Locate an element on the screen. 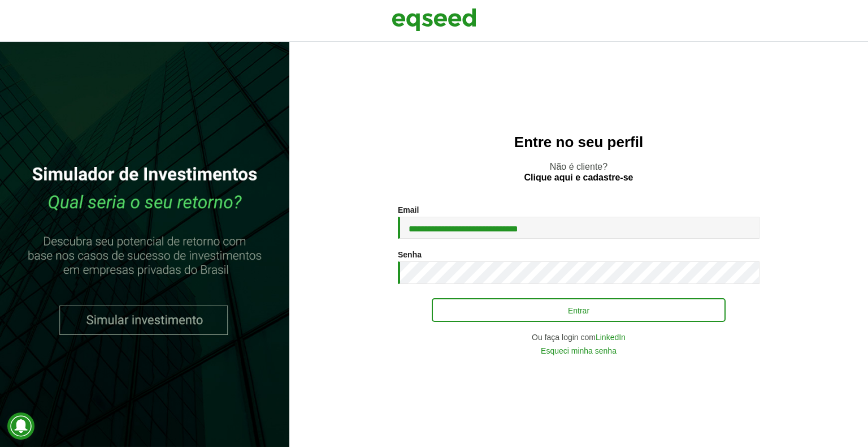  div: Ou faça login com is located at coordinates (579, 337).